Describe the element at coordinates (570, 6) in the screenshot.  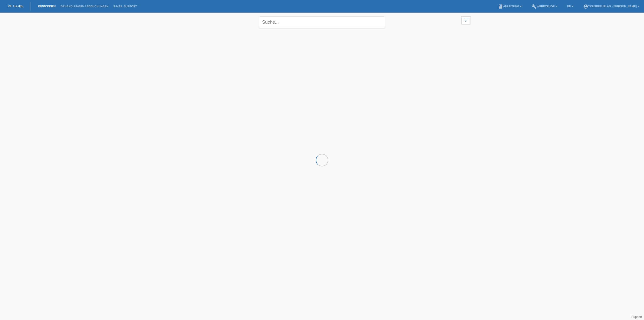
I see `a: DE ▾` at that location.